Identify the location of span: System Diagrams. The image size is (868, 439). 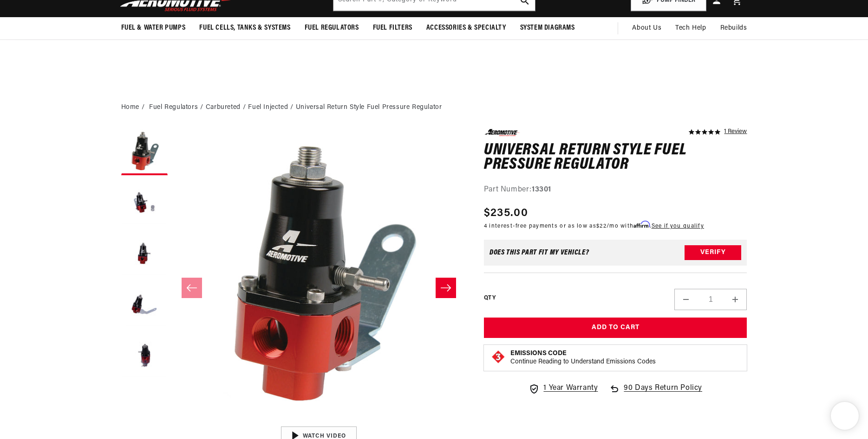
(547, 28).